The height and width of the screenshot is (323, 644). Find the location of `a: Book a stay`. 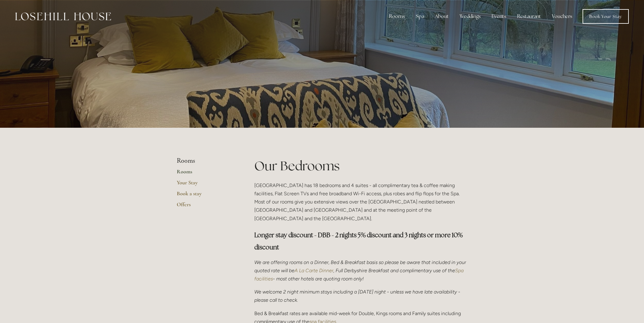

a: Book a stay is located at coordinates (205, 196).